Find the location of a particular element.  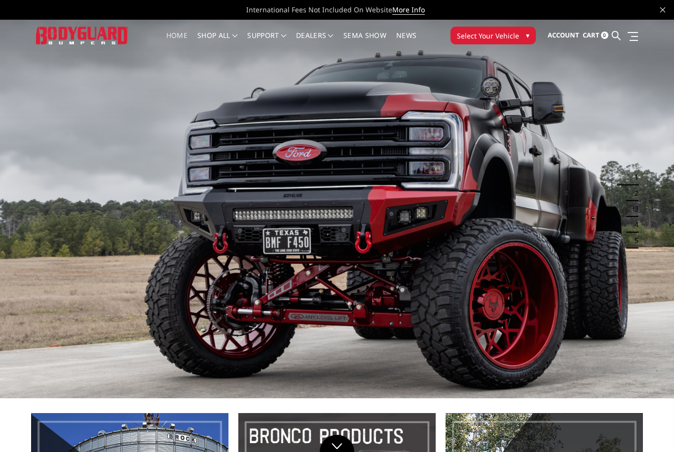

a: Dealers is located at coordinates (315, 41).